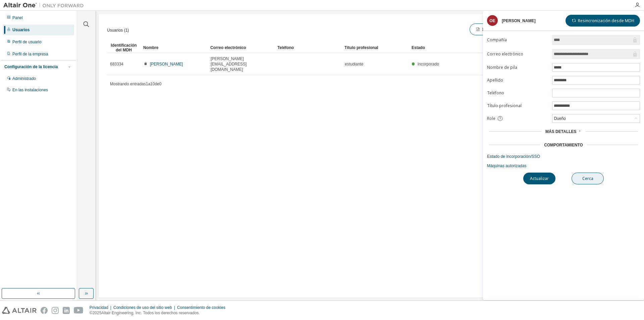 Image resolution: width=644 pixels, height=320 pixels. Describe the element at coordinates (587, 178) in the screenshot. I see `button: Cerca` at that location.